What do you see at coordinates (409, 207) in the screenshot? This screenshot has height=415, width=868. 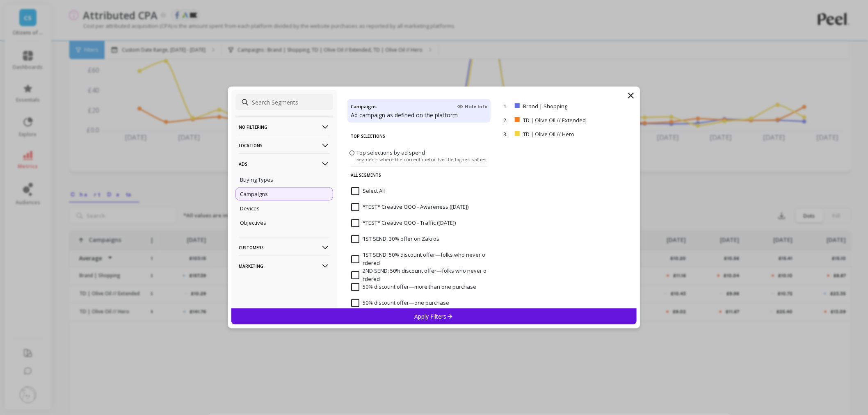 I see `span: *TEST* Creative OOO - Awareness (Aug 2023)` at bounding box center [409, 207].